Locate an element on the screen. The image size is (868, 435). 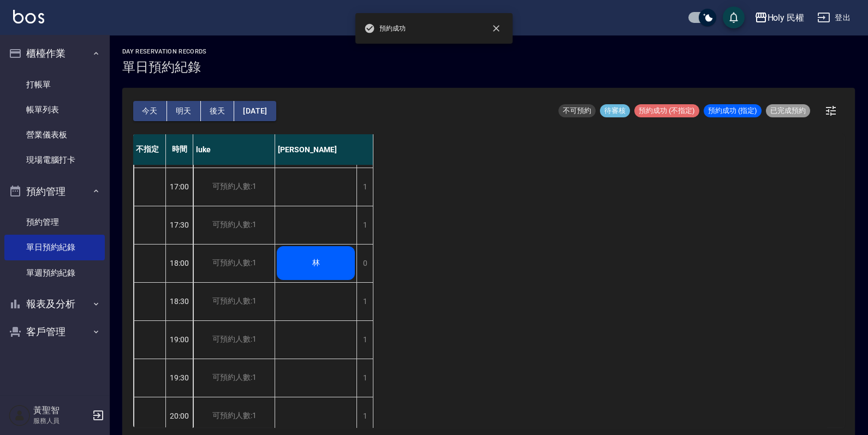
div: 18:30 is located at coordinates (180, 301).